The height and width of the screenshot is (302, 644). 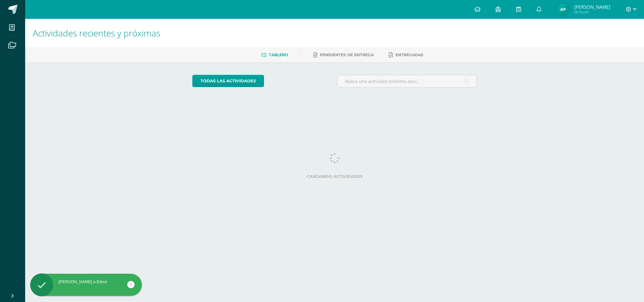 What do you see at coordinates (274, 55) in the screenshot?
I see `a: Tablero` at bounding box center [274, 55].